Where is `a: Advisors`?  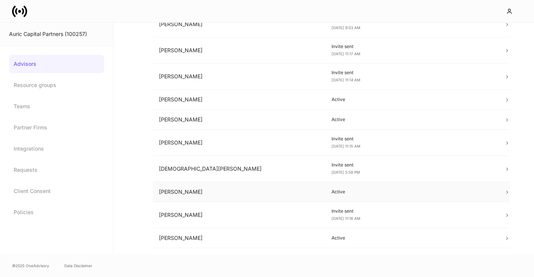
a: Advisors is located at coordinates (56, 64).